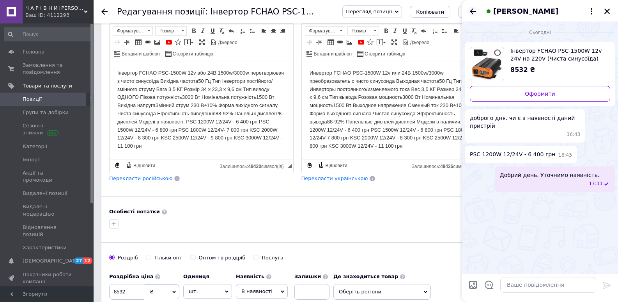 Image resolution: width=618 pixels, height=302 pixels. Describe the element at coordinates (487, 64) in the screenshot. I see `img: 6708456756_w700_h500_invertor-fchao-psc-1500w.jpg` at that location.